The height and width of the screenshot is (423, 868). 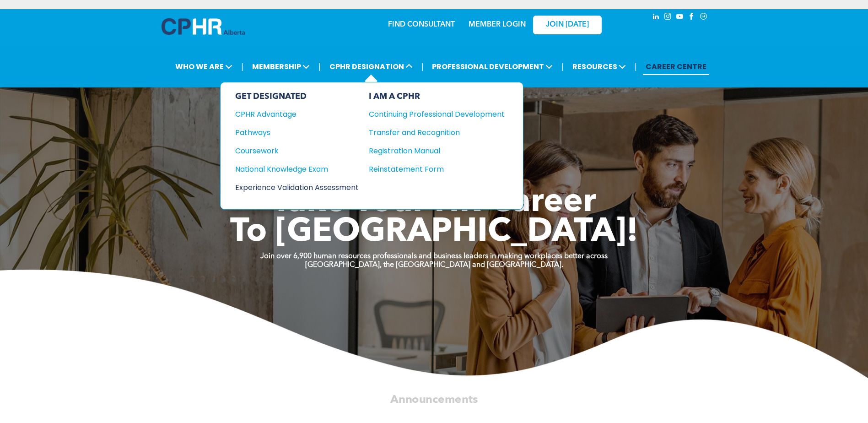 I want to click on span: PROFESSIONAL DEVELOPMENT, so click(x=492, y=67).